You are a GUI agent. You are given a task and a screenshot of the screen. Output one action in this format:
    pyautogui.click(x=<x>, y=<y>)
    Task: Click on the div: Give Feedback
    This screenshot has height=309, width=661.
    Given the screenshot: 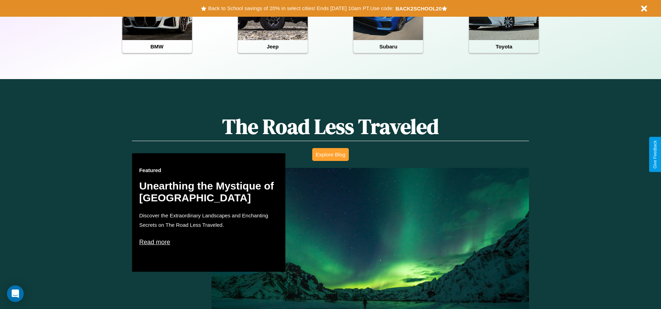 What is the action you would take?
    pyautogui.click(x=656, y=154)
    